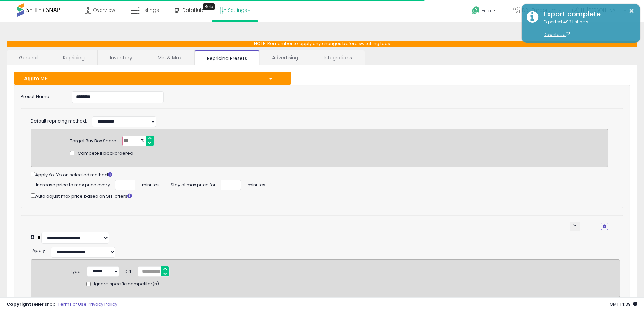 This screenshot has height=311, width=644. I want to click on button: keyboard_arrow_down, so click(575, 226).